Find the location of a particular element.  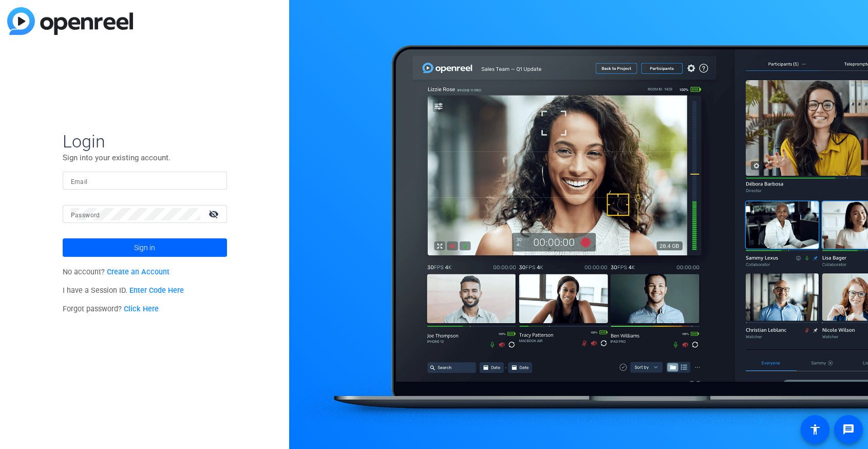

a: Create an Account is located at coordinates (138, 271).